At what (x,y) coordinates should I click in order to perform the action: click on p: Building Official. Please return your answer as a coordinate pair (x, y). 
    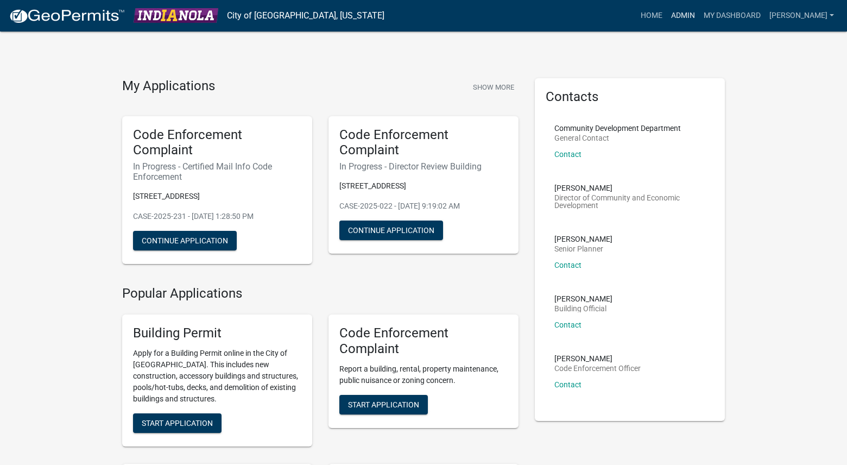
    Looking at the image, I should click on (583, 308).